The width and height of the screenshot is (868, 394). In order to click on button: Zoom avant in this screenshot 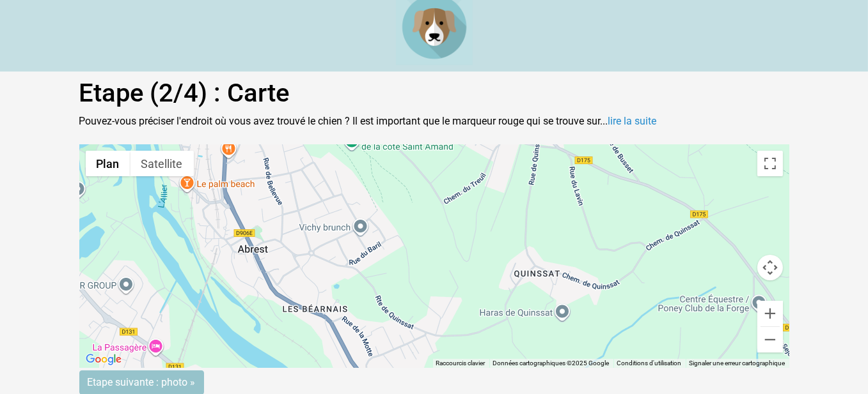, I will do `click(770, 314)`.